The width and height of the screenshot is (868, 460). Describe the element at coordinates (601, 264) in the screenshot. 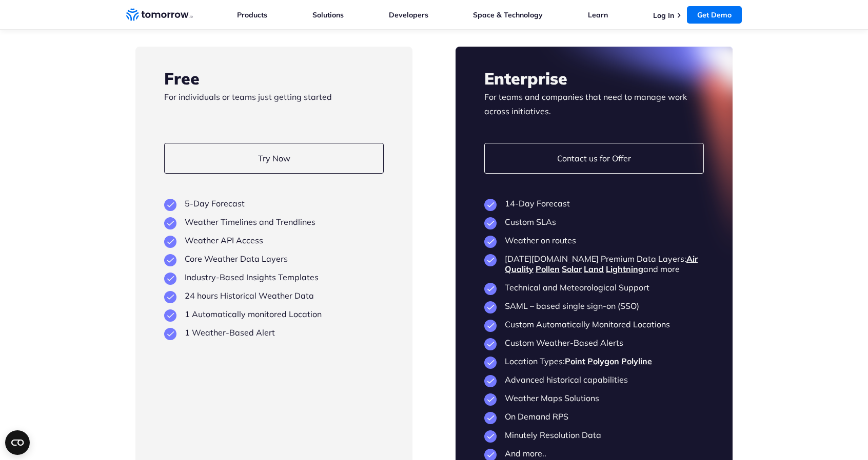

I see `a: Air Quality` at that location.